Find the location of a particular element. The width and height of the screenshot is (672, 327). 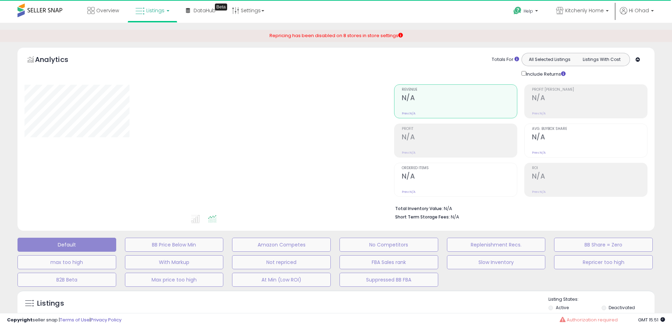

h5: Analytics is located at coordinates (58, 60).